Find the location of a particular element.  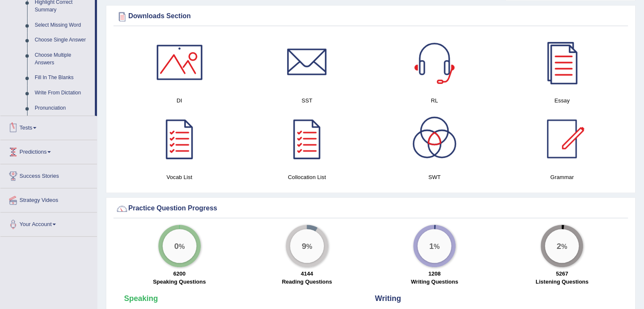

a: Your Account is located at coordinates (49, 223).